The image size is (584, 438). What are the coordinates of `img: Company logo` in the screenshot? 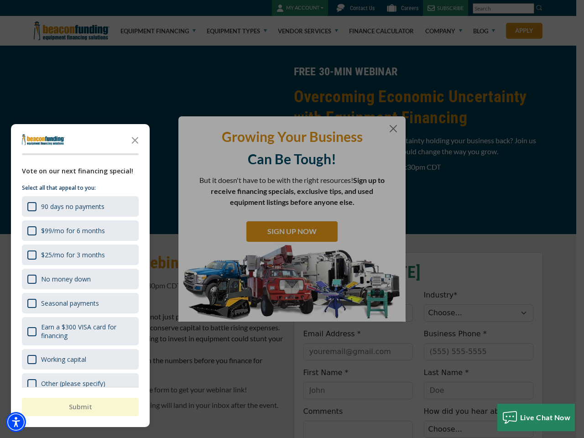 It's located at (43, 140).